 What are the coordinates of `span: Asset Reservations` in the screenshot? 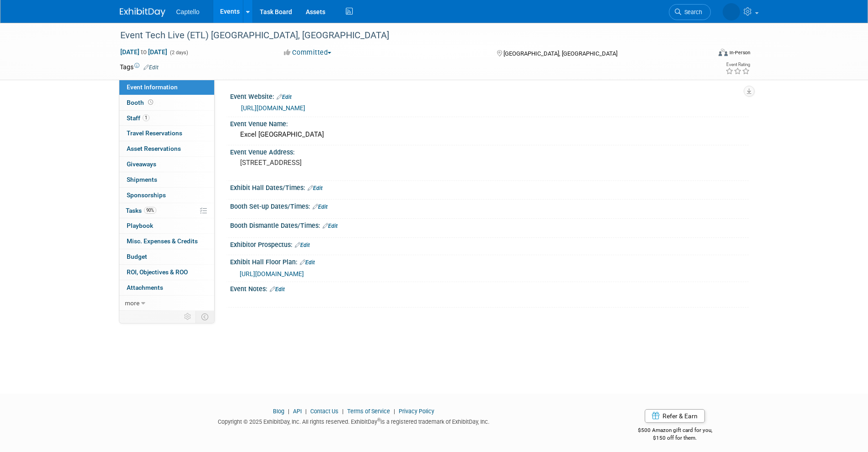 It's located at (154, 149).